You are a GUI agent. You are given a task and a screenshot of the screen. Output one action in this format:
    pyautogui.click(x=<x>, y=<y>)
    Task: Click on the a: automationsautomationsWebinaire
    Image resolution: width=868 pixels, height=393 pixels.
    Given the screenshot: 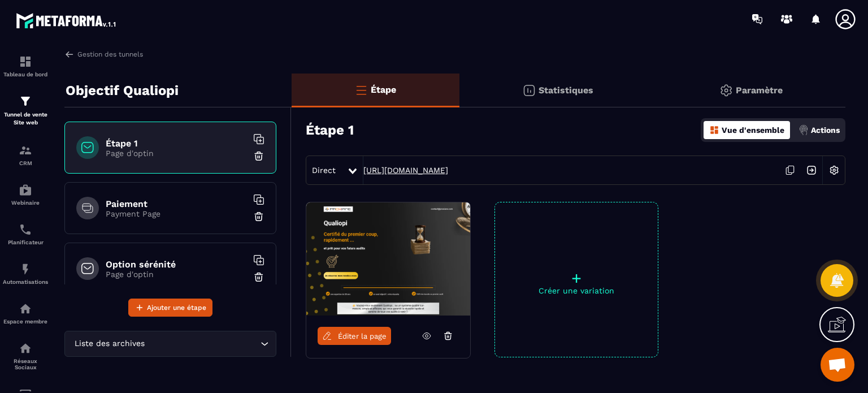 What is the action you would take?
    pyautogui.click(x=26, y=195)
    